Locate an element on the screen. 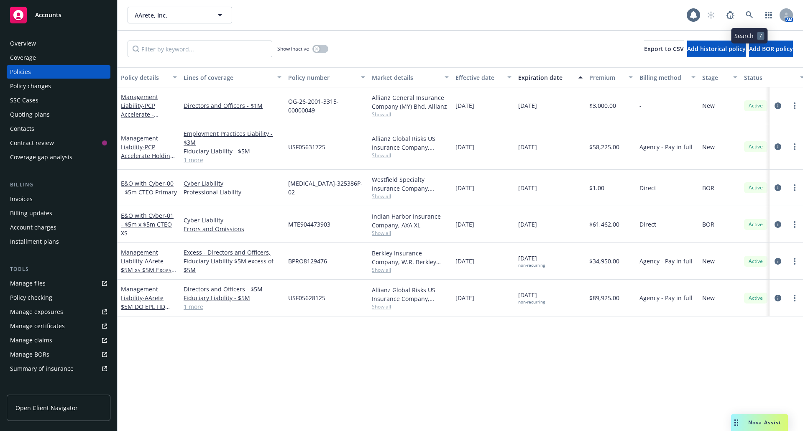  span: Add BOR policy is located at coordinates (770, 48).